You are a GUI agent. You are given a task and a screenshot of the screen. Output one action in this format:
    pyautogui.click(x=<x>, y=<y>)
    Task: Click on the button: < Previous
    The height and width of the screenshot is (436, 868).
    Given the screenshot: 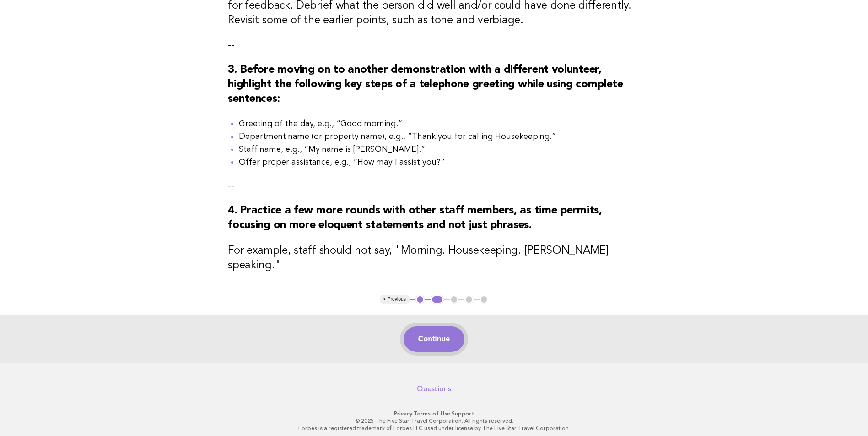 What is the action you would take?
    pyautogui.click(x=395, y=300)
    